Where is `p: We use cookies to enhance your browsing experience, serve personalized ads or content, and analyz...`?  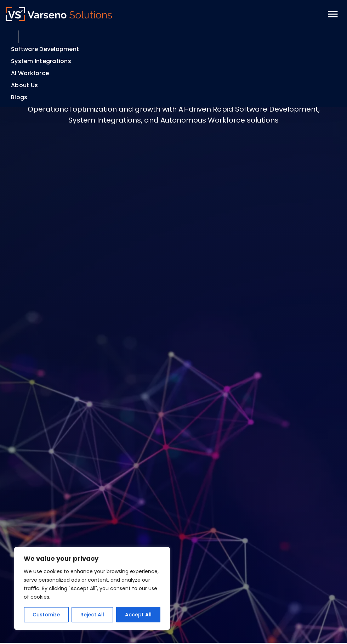 p: We use cookies to enhance your browsing experience, serve personalized ads or content, and analyz... is located at coordinates (92, 585).